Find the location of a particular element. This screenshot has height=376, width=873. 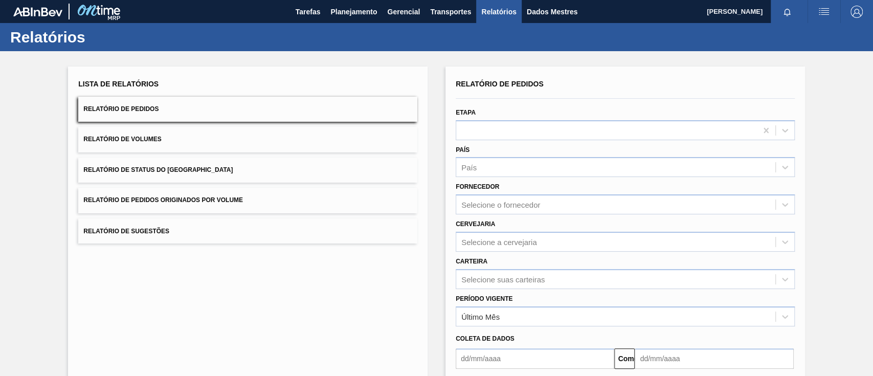

button: Relatório de Volumes is located at coordinates (247, 139).